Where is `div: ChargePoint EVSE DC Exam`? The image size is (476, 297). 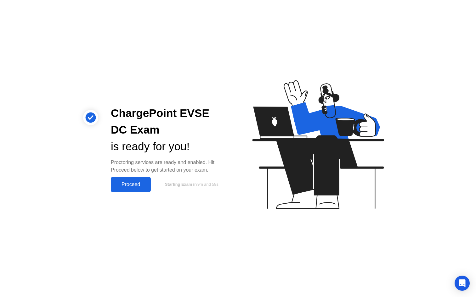 div: ChargePoint EVSE DC Exam is located at coordinates (169, 122).